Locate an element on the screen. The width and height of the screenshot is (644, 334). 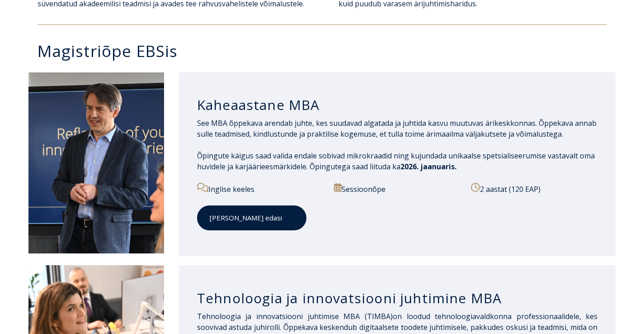
p: 2 aastat (120 EAP) is located at coordinates (534, 189).